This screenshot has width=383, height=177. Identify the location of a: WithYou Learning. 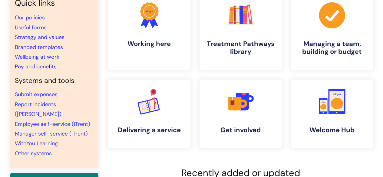
(36, 144).